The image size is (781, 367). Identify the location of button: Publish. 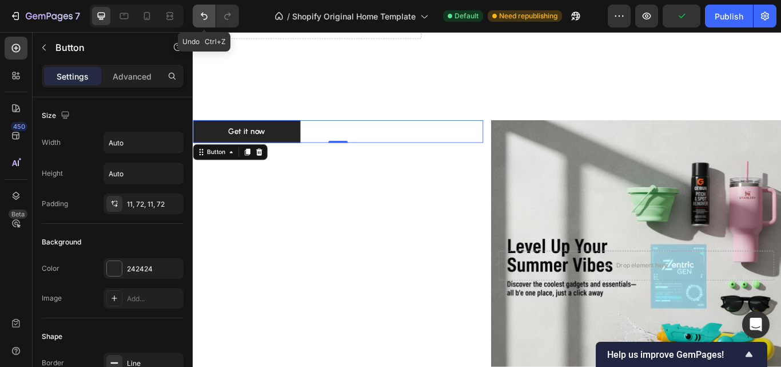
(729, 16).